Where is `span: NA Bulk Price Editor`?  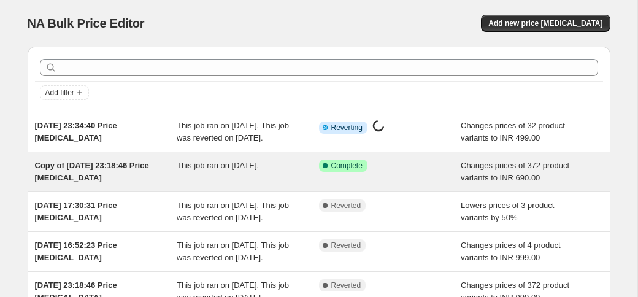
span: NA Bulk Price Editor is located at coordinates (86, 23).